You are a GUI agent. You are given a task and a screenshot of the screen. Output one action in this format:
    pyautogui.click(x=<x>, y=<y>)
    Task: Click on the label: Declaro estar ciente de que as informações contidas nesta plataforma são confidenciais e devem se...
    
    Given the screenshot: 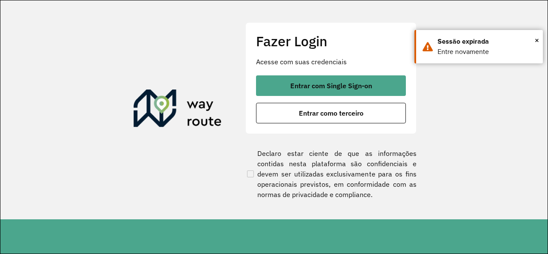 What is the action you would take?
    pyautogui.click(x=331, y=174)
    